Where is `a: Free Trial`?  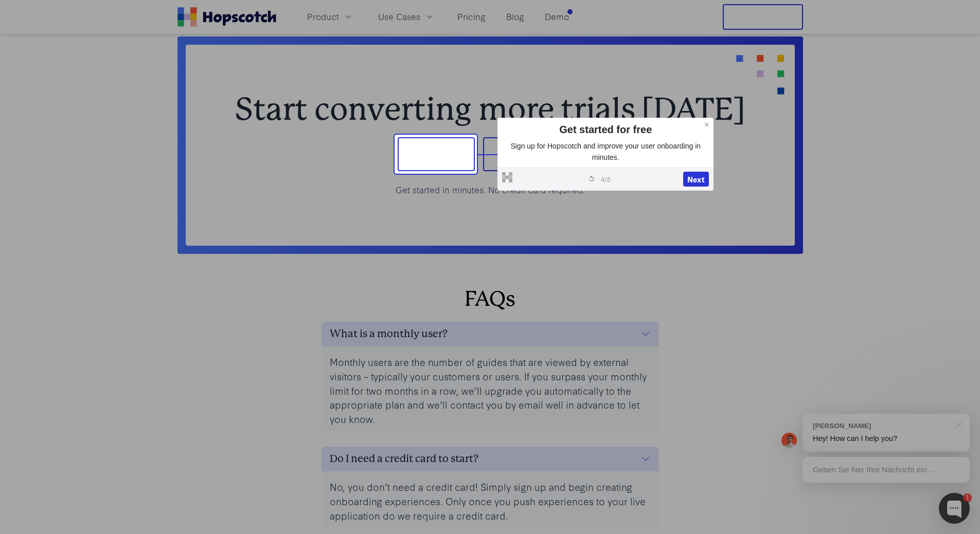
a: Free Trial is located at coordinates (763, 17).